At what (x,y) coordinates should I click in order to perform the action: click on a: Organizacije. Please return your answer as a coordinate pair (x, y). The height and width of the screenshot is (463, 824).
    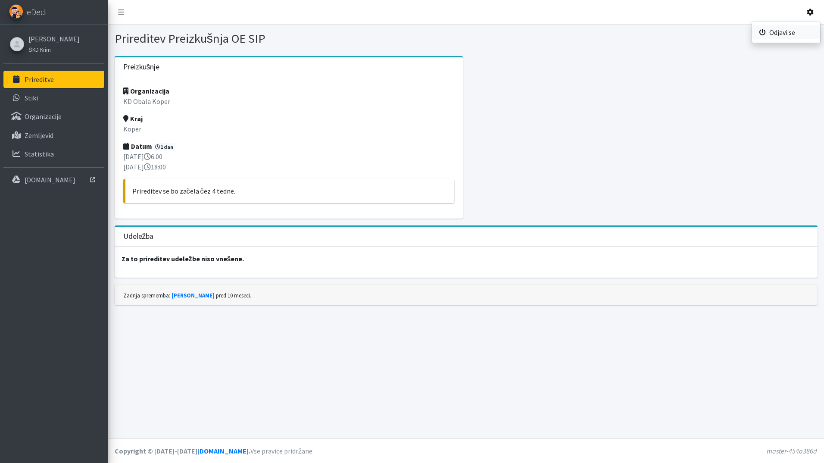
    Looking at the image, I should click on (54, 116).